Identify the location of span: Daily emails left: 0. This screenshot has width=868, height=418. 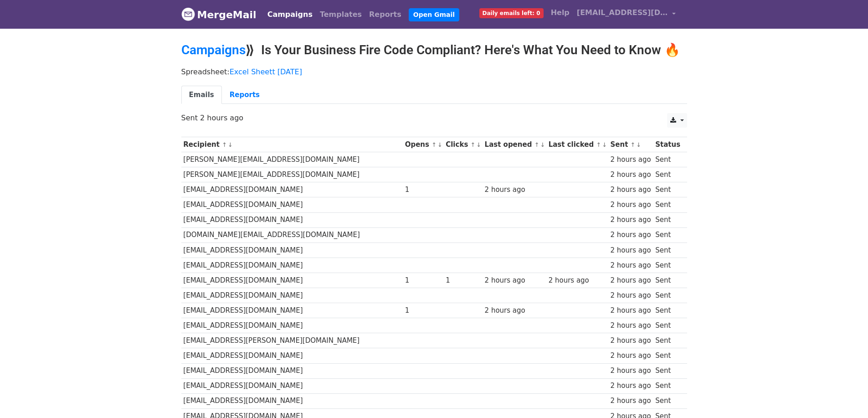
(511, 13).